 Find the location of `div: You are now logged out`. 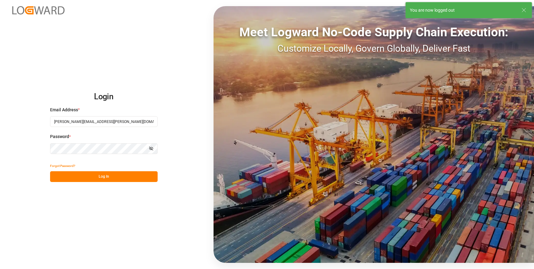

div: You are now logged out is located at coordinates (463, 10).